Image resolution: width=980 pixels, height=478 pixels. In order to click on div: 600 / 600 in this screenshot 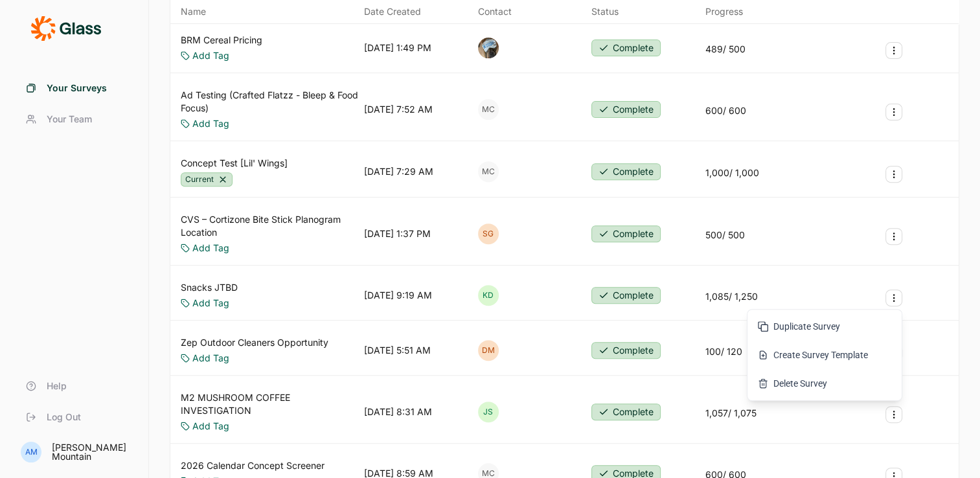, I will do `click(725, 110)`.